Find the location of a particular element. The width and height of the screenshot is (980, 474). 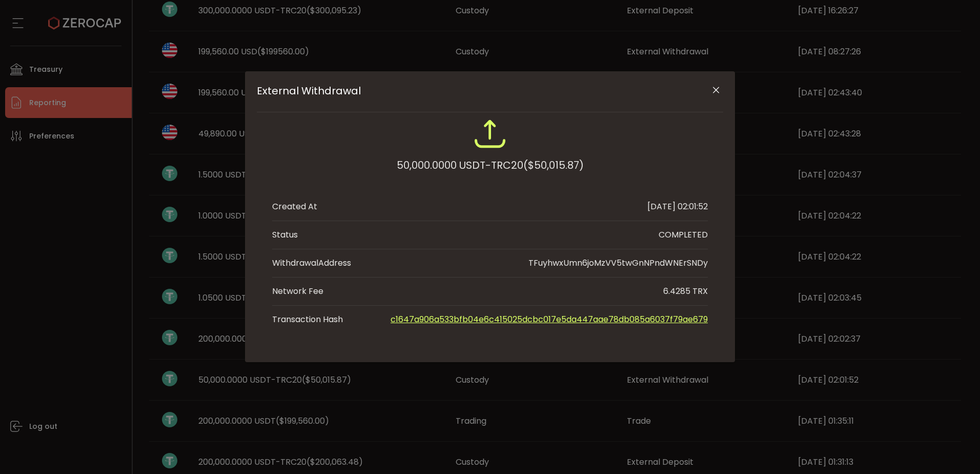

span: Withdrawal is located at coordinates (295, 262).